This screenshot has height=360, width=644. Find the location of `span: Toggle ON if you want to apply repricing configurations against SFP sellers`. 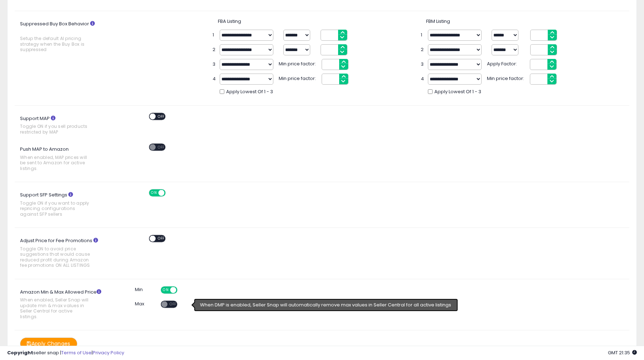

span: Toggle ON if you want to apply repricing configurations against SFP sellers is located at coordinates (55, 209).